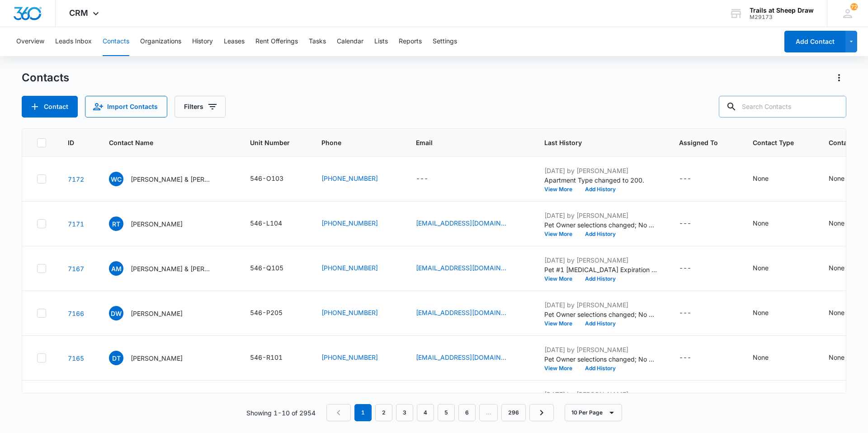  I want to click on a: Navigate to contact details page for William Cassatt & Georgianna Cassatt, so click(76, 179).